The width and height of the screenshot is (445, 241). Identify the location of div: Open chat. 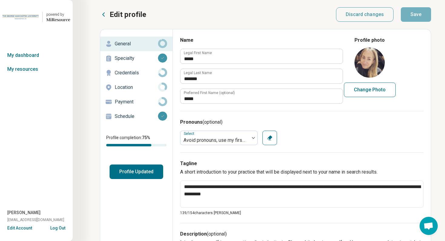
(429, 226).